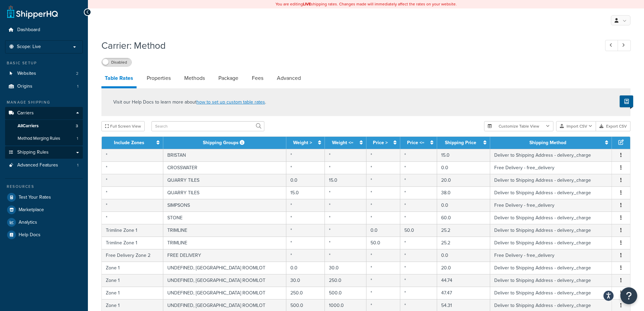 The width and height of the screenshot is (644, 311). I want to click on label: Disabled, so click(116, 62).